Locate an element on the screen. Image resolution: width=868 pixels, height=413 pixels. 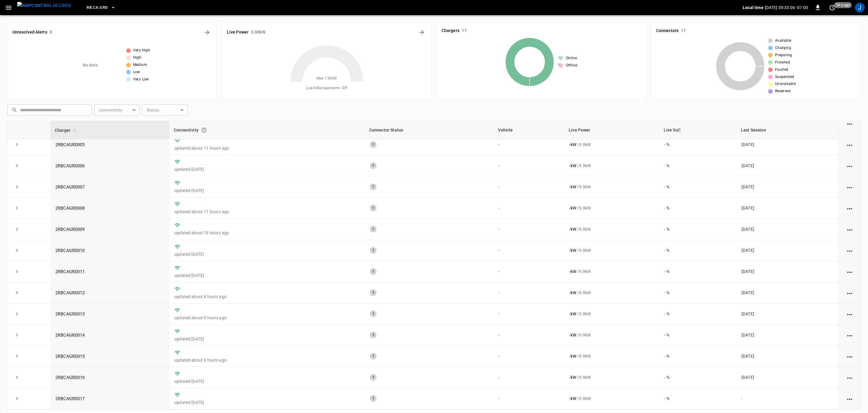
a: 2RBCAGRD010 is located at coordinates (70, 251).